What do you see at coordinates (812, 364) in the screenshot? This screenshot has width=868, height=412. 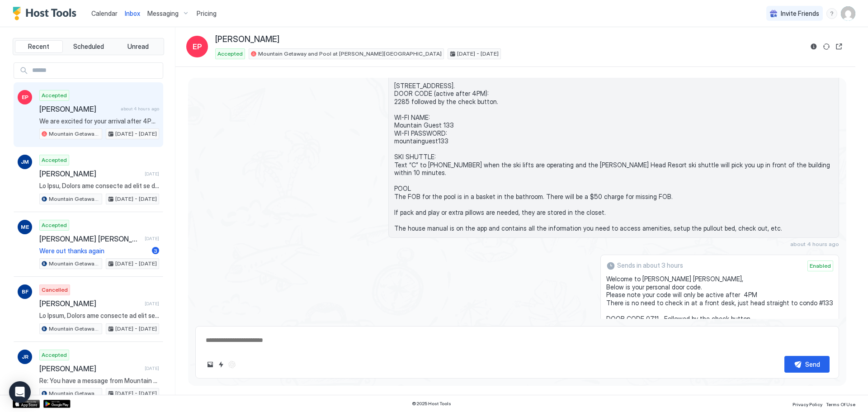 I see `div: Send` at bounding box center [812, 364].